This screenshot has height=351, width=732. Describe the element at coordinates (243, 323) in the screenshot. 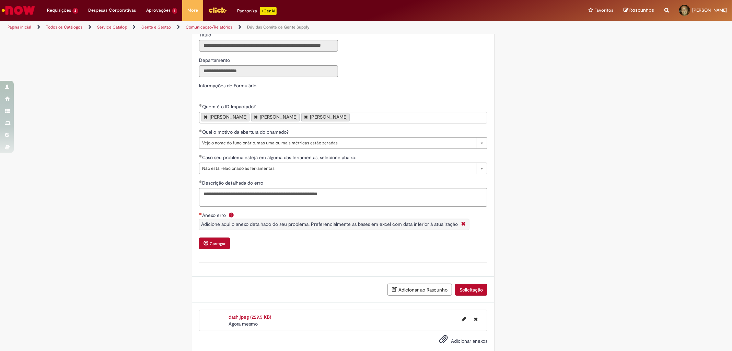

I see `time: 27/08/2025 21:02:35` at that location.